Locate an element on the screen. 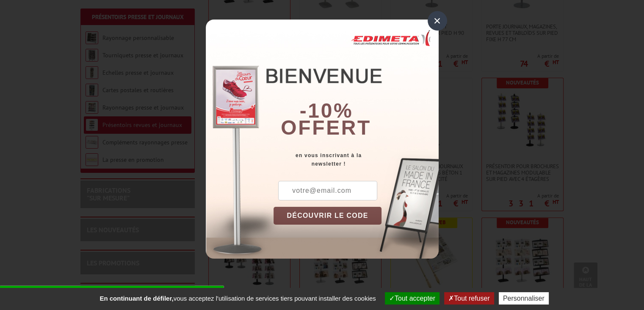  strong: En continuant de défiler, is located at coordinates (136, 297).